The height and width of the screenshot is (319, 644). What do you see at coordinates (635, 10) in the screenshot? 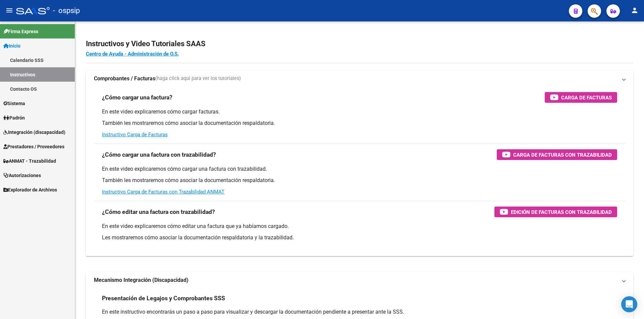
I see `mat-icon: person` at bounding box center [635, 10].